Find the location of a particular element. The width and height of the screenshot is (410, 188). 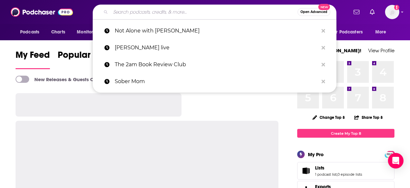

div: Search podcasts, credits, & more... is located at coordinates (214, 12).